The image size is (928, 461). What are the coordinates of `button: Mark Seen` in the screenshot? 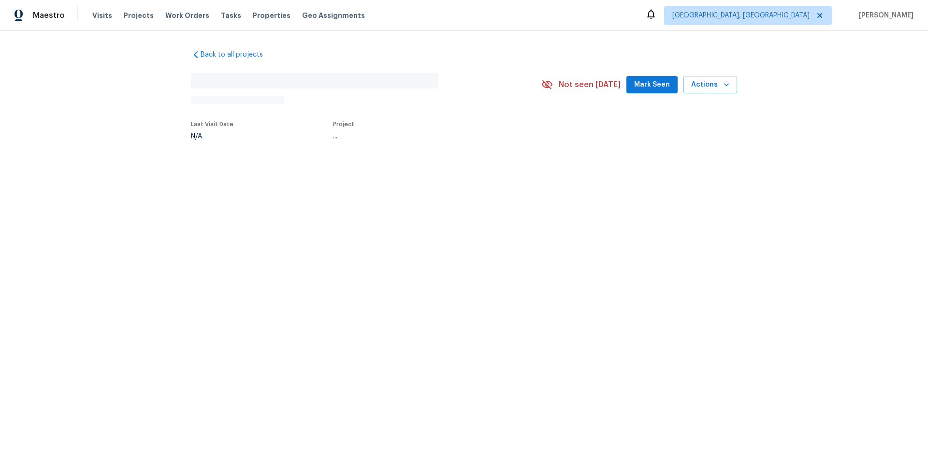 It's located at (652, 85).